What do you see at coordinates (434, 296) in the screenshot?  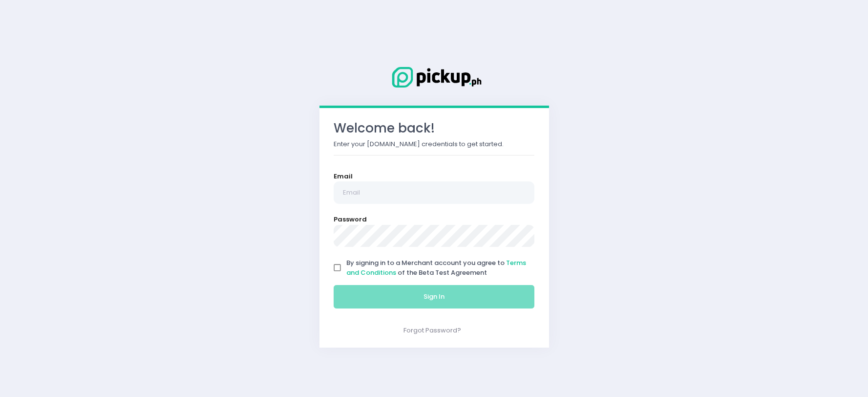 I see `span: Sign In` at bounding box center [434, 296].